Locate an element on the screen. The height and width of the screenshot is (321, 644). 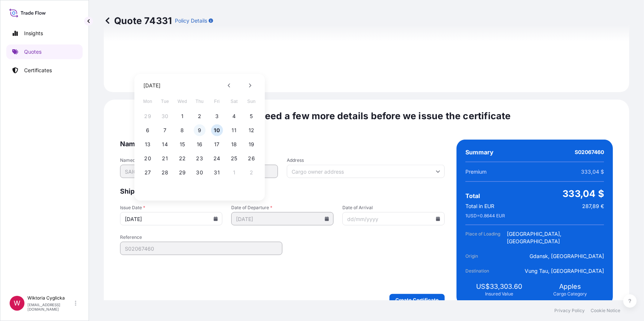
button: 7 is located at coordinates (165, 130).